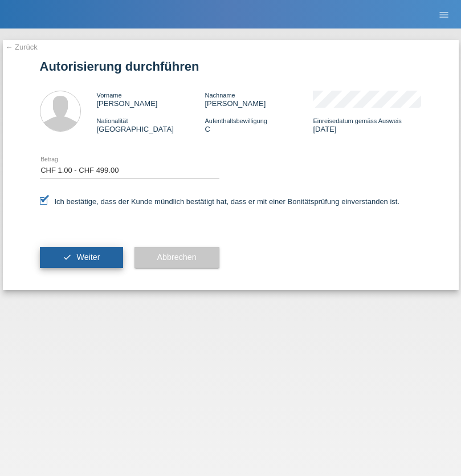  What do you see at coordinates (219, 95) in the screenshot?
I see `span: Nachname` at bounding box center [219, 95].